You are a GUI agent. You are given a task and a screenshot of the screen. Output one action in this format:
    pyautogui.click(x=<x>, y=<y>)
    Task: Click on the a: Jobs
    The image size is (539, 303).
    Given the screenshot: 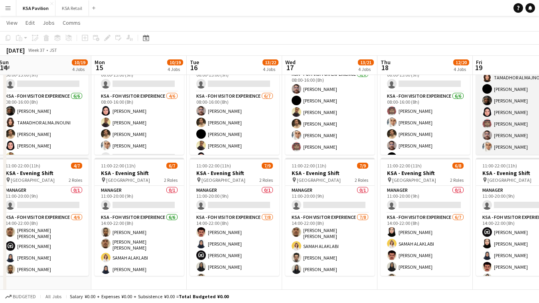 What is the action you would take?
    pyautogui.click(x=49, y=23)
    